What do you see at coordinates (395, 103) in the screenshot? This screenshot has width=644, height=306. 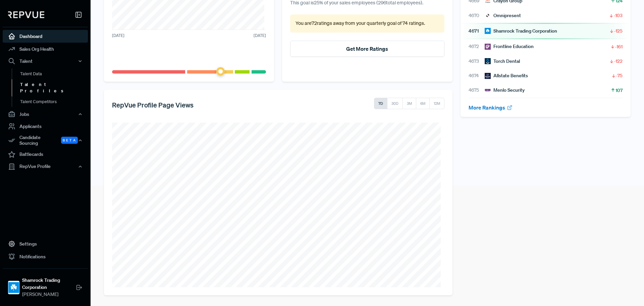 I see `button: 30D` at bounding box center [395, 103].